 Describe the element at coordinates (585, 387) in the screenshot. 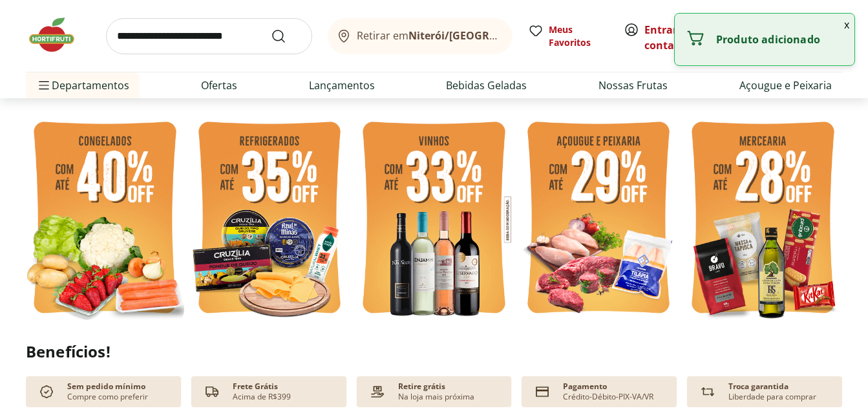

I see `p: Pagamento` at that location.